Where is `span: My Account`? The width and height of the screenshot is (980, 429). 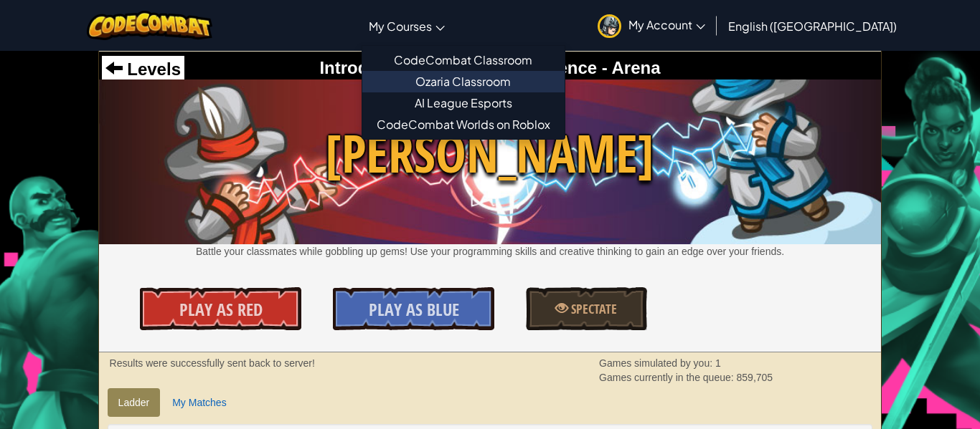 span: My Account is located at coordinates (666, 25).